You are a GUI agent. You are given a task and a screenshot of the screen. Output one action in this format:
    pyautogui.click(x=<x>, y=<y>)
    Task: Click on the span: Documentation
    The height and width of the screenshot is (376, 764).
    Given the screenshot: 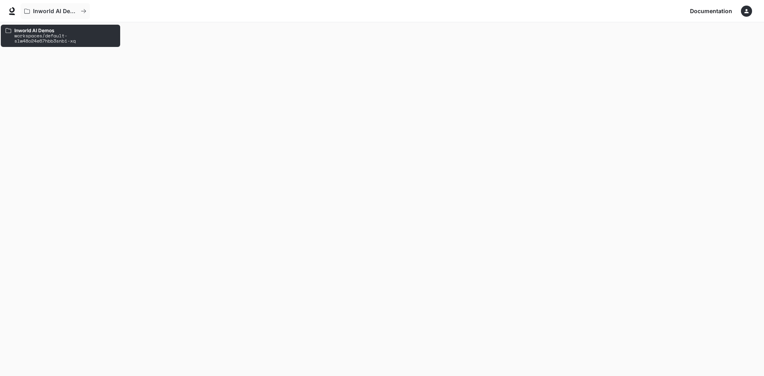 What is the action you would take?
    pyautogui.click(x=711, y=11)
    